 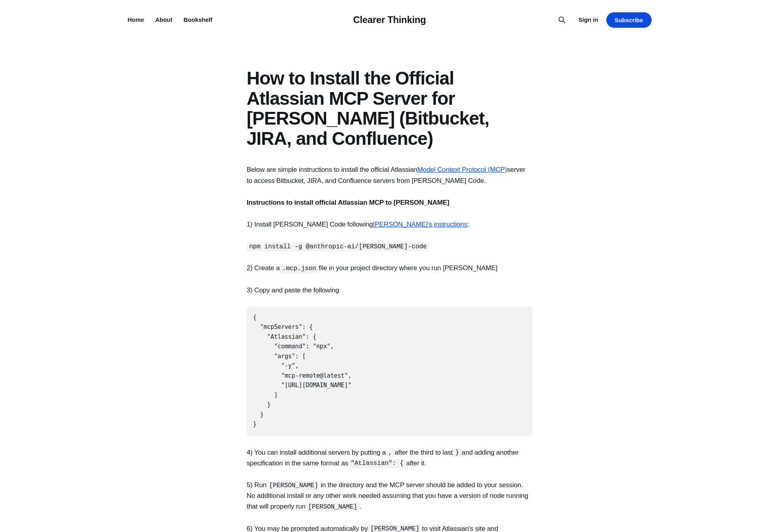 What do you see at coordinates (299, 268) in the screenshot?
I see `code: .mcp.json` at bounding box center [299, 268].